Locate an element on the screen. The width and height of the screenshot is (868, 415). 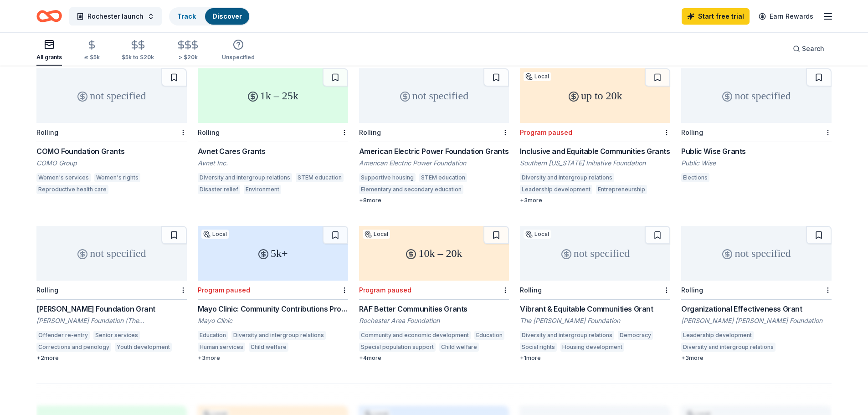
button: Rochester launch is located at coordinates (115, 16).